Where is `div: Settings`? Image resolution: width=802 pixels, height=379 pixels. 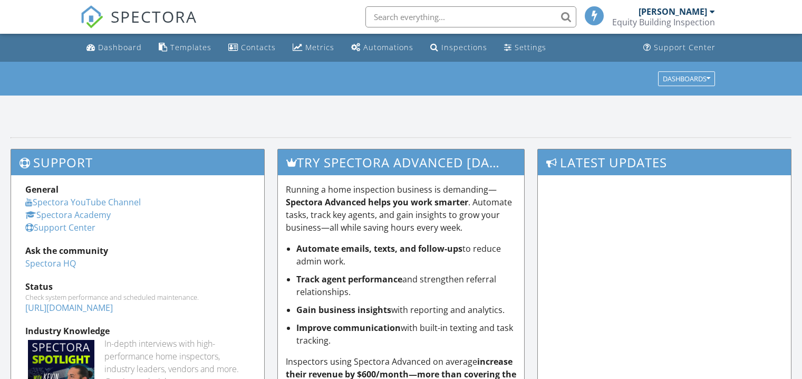
div: Settings is located at coordinates (530, 47).